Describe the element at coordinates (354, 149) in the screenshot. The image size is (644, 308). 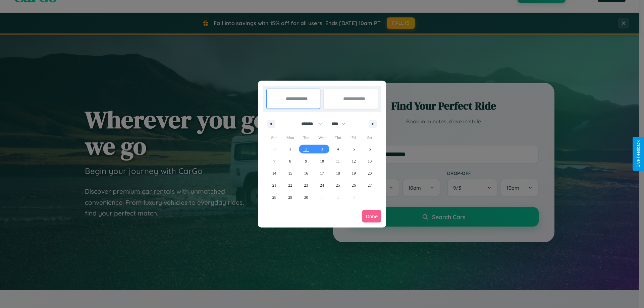
I see `button: 5` at that location.